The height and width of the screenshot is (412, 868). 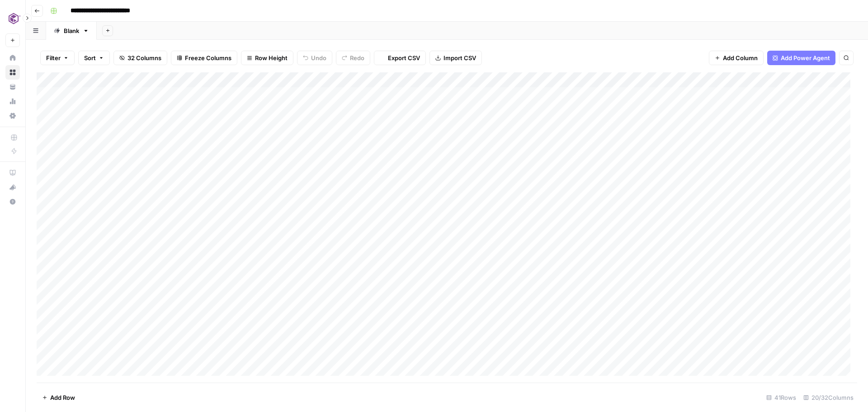 I want to click on span: Add Row, so click(x=62, y=397).